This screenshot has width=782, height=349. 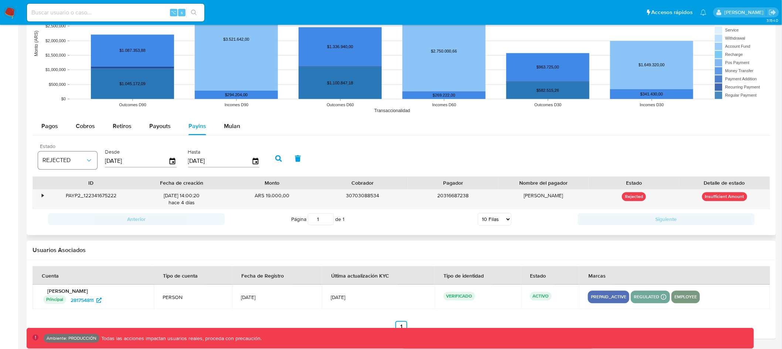 What do you see at coordinates (773, 20) in the screenshot?
I see `span: 3.154.0` at bounding box center [773, 20].